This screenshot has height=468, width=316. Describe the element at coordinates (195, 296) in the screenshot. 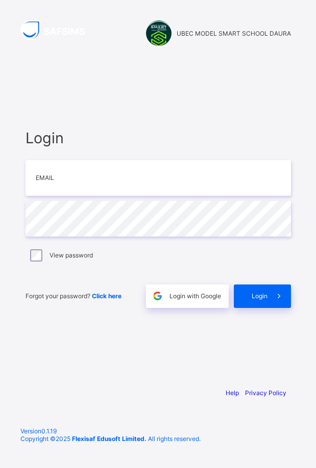

I see `span: Login with Google` at that location.